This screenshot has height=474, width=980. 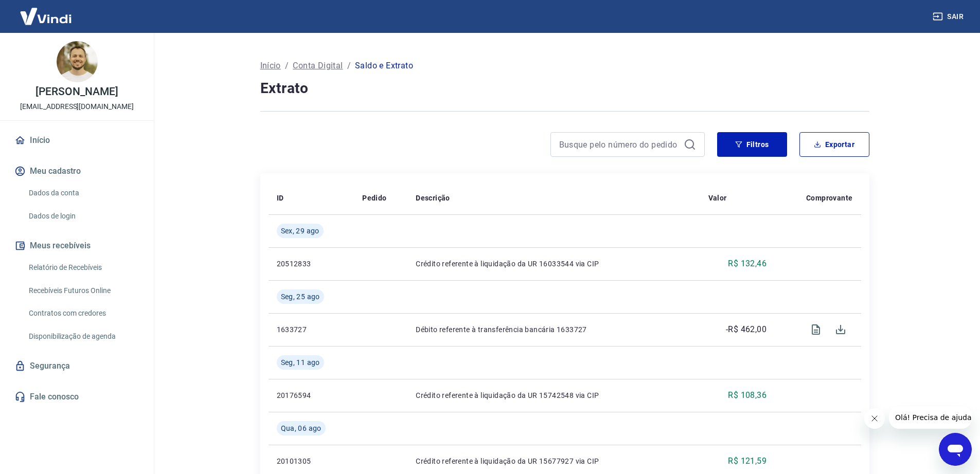 I want to click on span: Sex, 29 ago, so click(x=300, y=231).